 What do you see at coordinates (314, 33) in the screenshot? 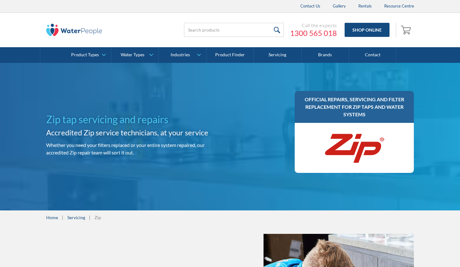
I see `a: 1300 565 018` at bounding box center [314, 33].